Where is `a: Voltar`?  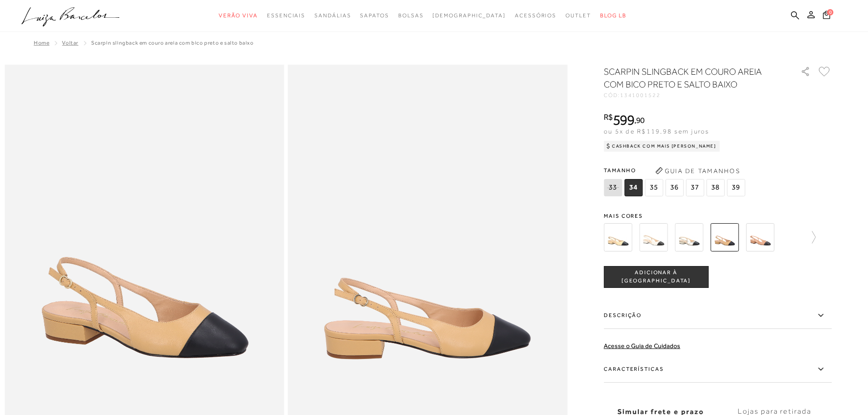
a: Voltar is located at coordinates (70, 43).